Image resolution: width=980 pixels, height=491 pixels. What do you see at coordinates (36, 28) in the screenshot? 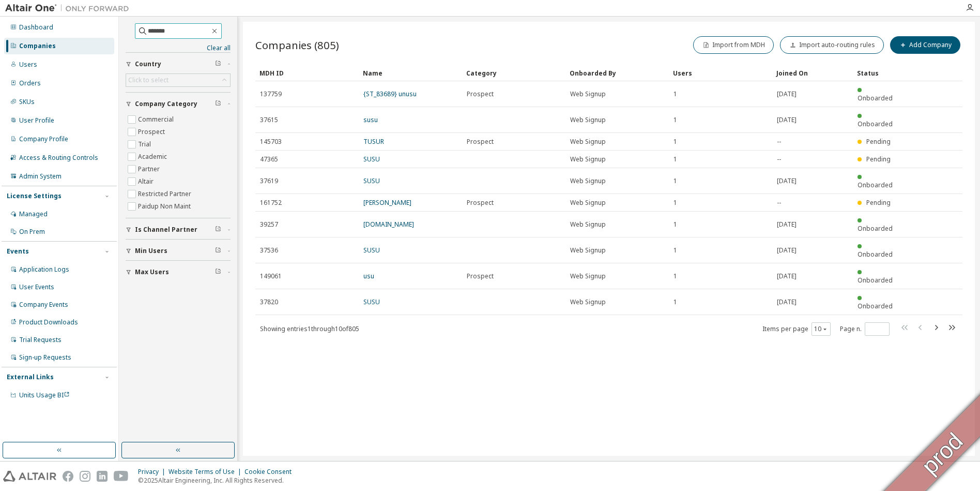
I see `div: Dashboard` at bounding box center [36, 28].